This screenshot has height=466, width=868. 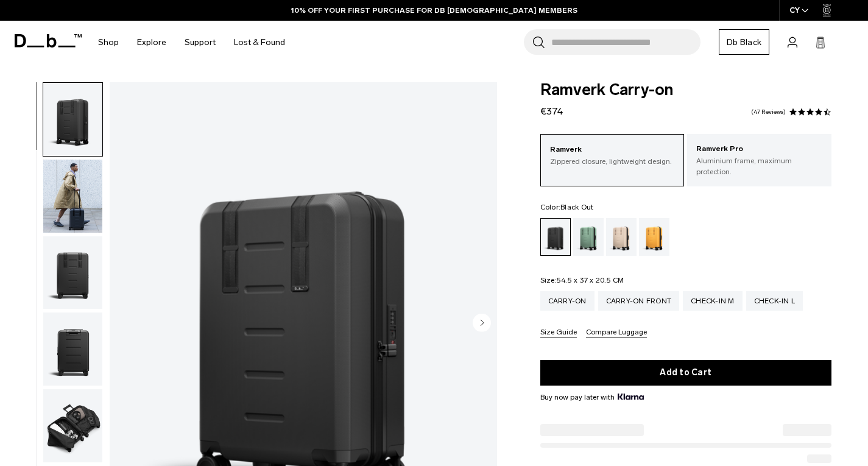 I want to click on span: 54.5 x 37 x 20.5 CM, so click(x=590, y=280).